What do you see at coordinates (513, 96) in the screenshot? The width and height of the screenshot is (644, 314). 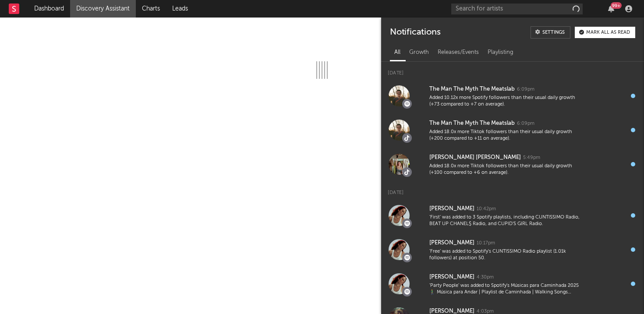 I see `a: The Man The Myth The Meatslab6:09pmAdded 10.12x more Spotify followers than their usual daily gro...` at bounding box center [513, 96].